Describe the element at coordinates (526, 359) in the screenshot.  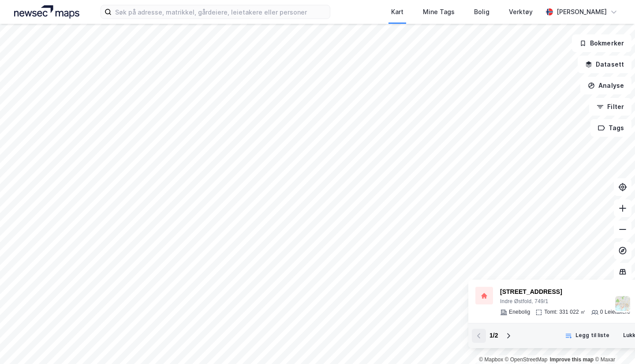
I see `a: OpenStreetMap` at that location.